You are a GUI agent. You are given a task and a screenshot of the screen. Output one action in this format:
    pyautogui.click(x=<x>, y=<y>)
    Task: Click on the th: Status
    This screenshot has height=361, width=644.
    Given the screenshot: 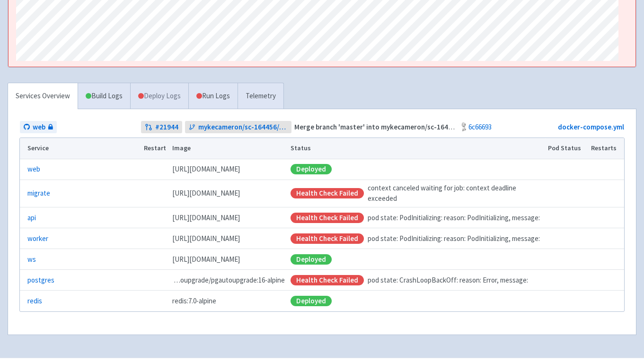 What is the action you would take?
    pyautogui.click(x=416, y=148)
    